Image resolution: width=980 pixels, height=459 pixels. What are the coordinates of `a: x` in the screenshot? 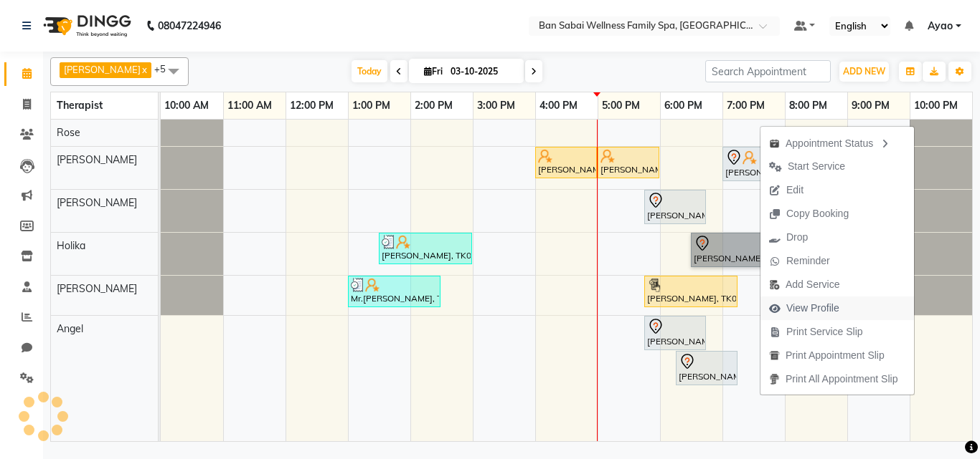 It's located at (144, 70).